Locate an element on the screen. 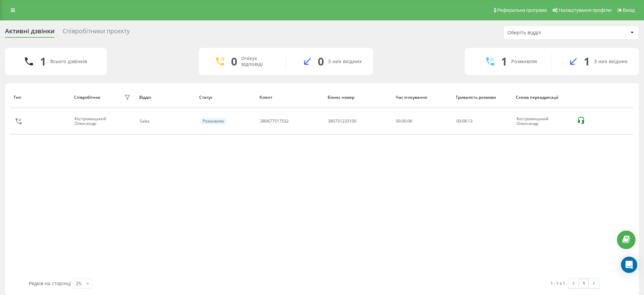 This screenshot has width=644, height=295. div: Оберіть відділ is located at coordinates (548, 33).